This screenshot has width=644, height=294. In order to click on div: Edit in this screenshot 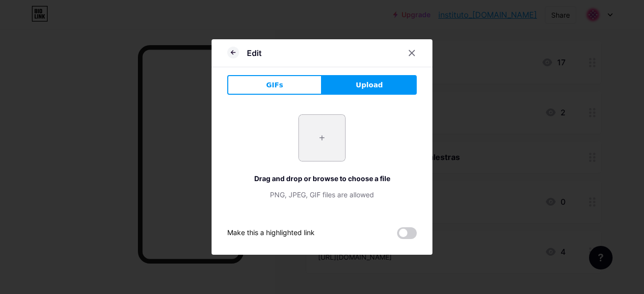, I will do `click(254, 53)`.